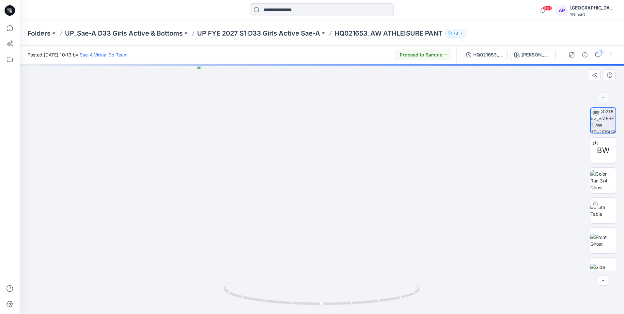  Describe the element at coordinates (603, 120) in the screenshot. I see `img: HQ021653_SIZESET_AW ATHLEISURE PANT_SaeA_081525_MIRABELLA` at that location.